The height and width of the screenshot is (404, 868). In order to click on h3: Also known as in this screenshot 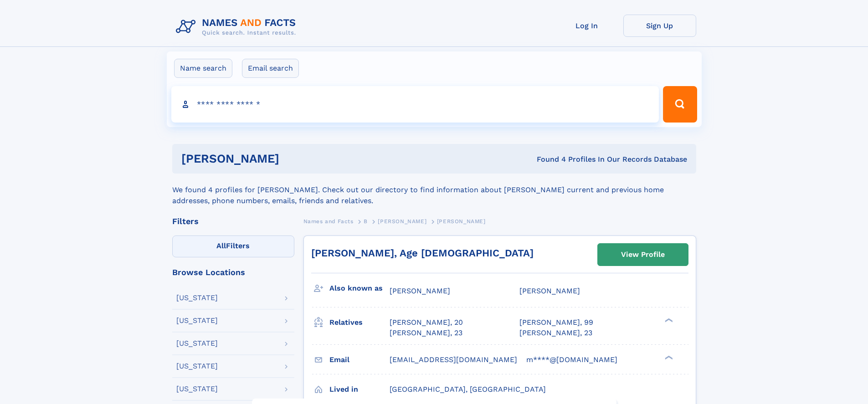, I will do `click(360, 288)`.